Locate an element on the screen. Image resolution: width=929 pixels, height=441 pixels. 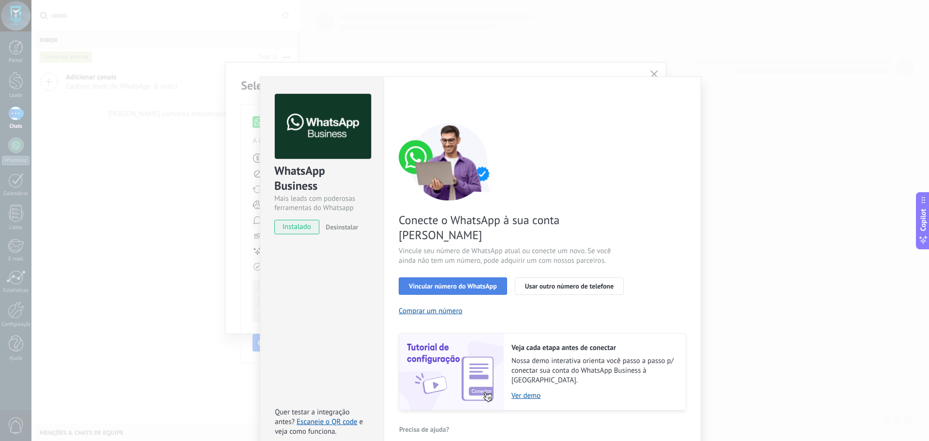
img: connect number is located at coordinates (449, 162).